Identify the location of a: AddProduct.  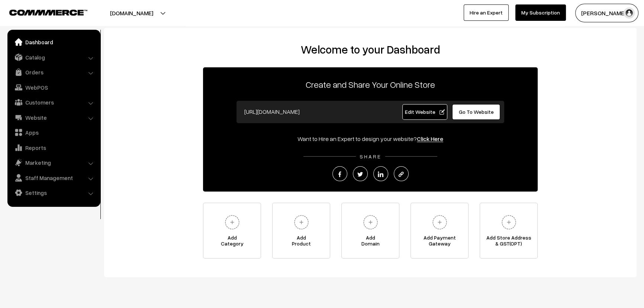
(302, 230).